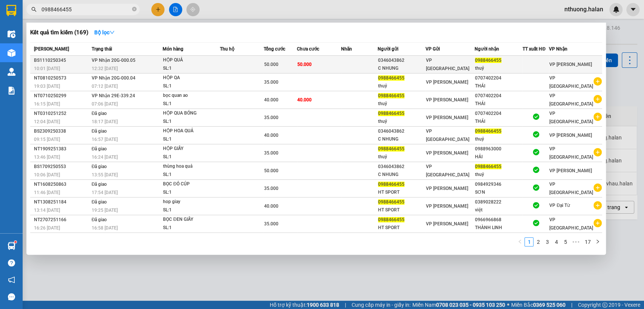 The image size is (644, 309). Describe the element at coordinates (86, 9) in the screenshot. I see `input: Tìm tên, số ĐT hoặc mã đơn` at that location.